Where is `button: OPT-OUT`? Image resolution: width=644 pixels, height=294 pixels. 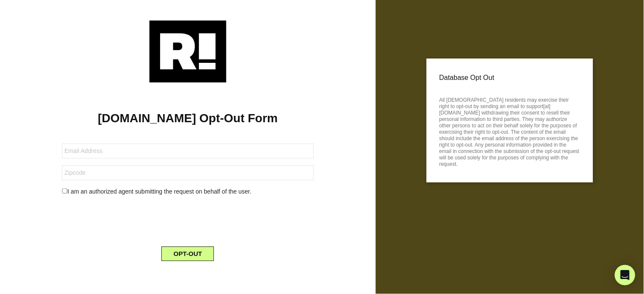
button: OPT-OUT is located at coordinates (187, 254).